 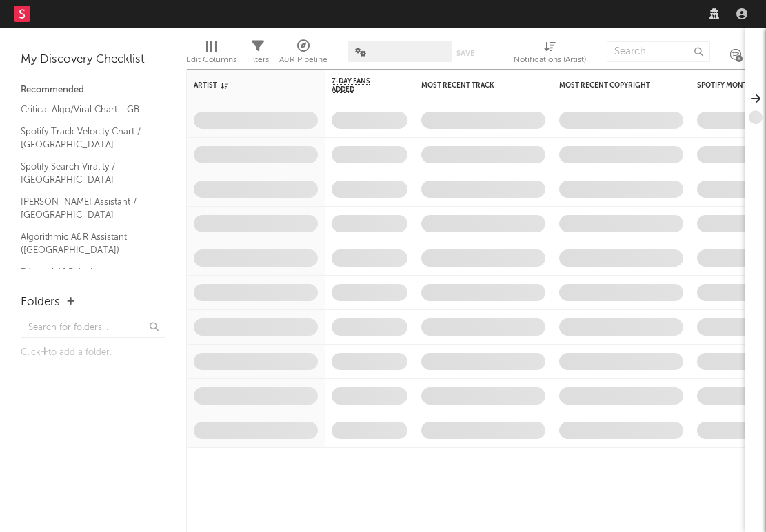 What do you see at coordinates (659, 52) in the screenshot?
I see `input: Search...` at bounding box center [659, 52].